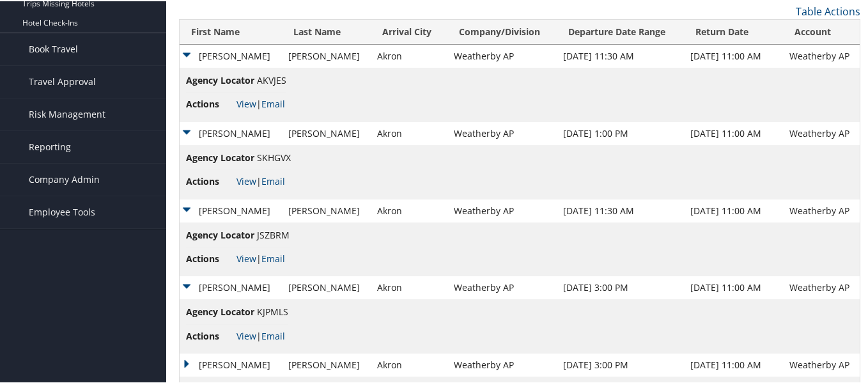 This screenshot has height=383, width=868. Describe the element at coordinates (274, 156) in the screenshot. I see `span: SKHGVX` at that location.